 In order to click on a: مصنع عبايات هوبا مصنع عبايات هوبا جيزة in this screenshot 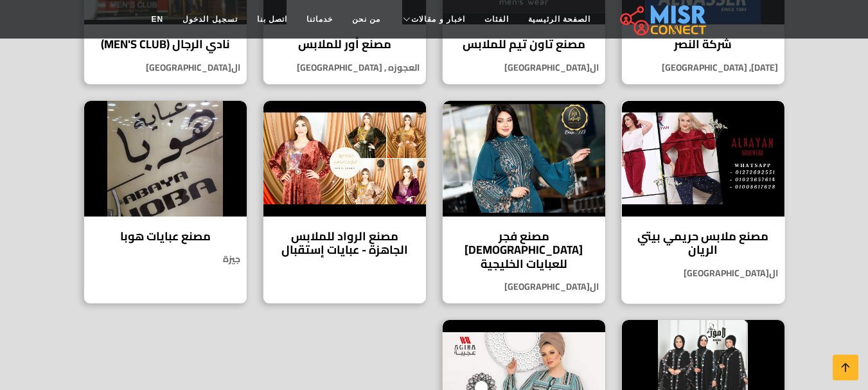, I will do `click(165, 202)`.